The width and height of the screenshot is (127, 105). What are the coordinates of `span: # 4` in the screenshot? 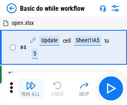 It's located at (23, 48).